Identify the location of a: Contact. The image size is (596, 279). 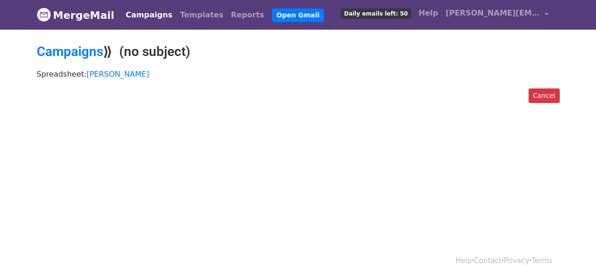
(488, 261).